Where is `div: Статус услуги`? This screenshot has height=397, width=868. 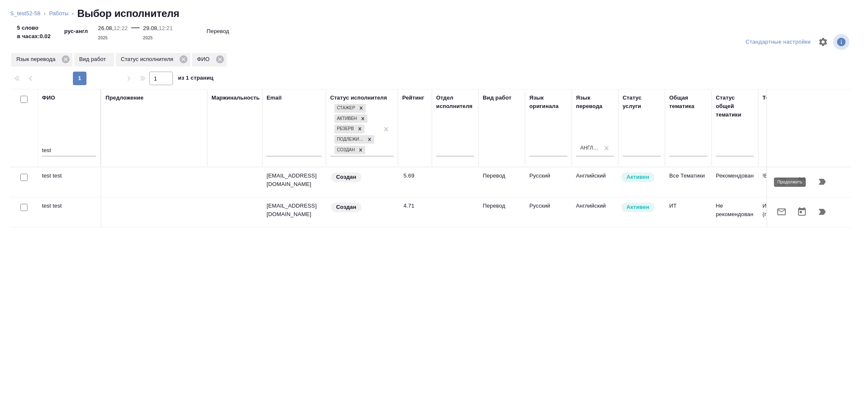 div: Статус услуги is located at coordinates (642, 102).